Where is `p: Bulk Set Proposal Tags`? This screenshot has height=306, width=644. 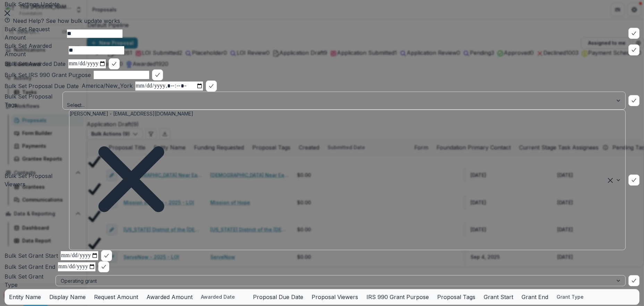
p: Bulk Set Proposal Tags is located at coordinates (32, 101).